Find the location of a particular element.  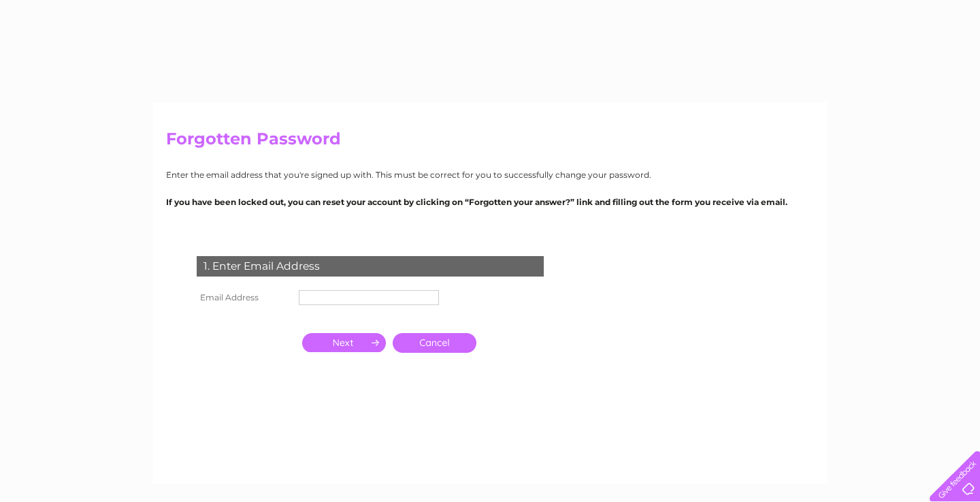

div: 1. Enter Email Address is located at coordinates (370, 266).